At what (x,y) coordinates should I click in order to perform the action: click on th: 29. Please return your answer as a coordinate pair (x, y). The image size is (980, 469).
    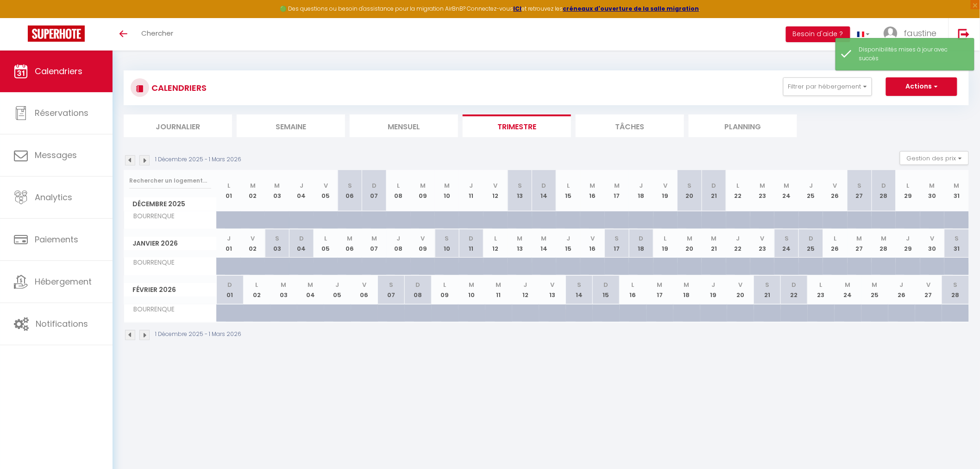
    Looking at the image, I should click on (908, 191).